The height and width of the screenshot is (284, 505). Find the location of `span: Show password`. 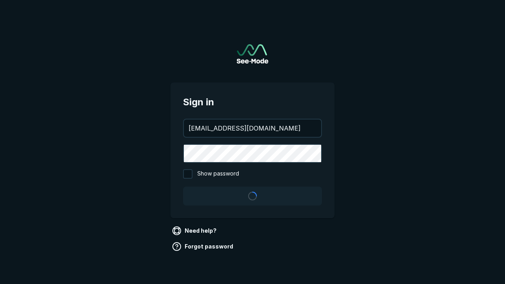

span: Show password is located at coordinates (218, 174).